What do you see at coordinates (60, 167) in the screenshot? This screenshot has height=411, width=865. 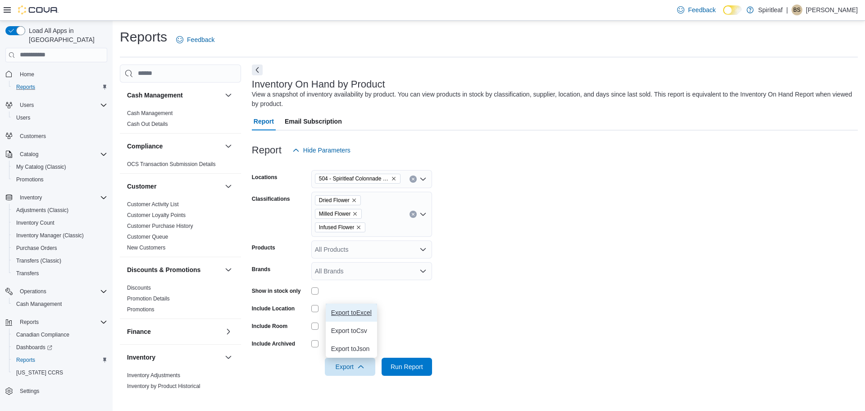 I see `button: My Catalog (Classic)` at bounding box center [60, 167].